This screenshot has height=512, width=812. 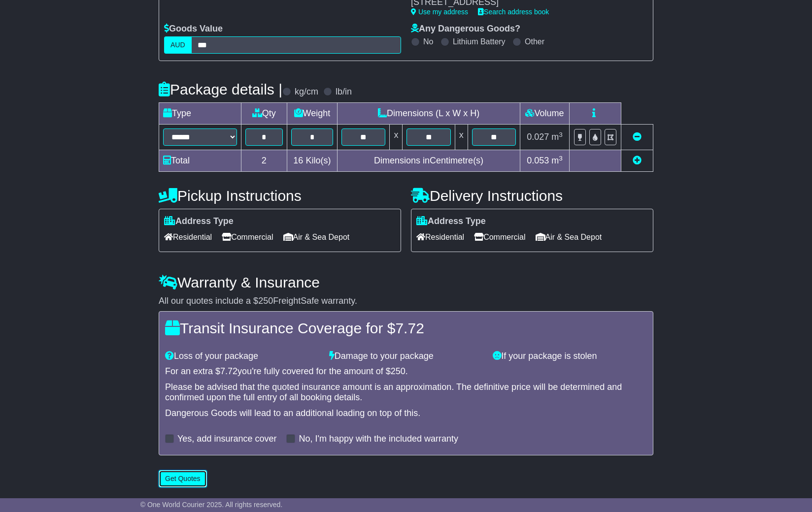 What do you see at coordinates (535, 42) in the screenshot?
I see `label: Other` at bounding box center [535, 42].